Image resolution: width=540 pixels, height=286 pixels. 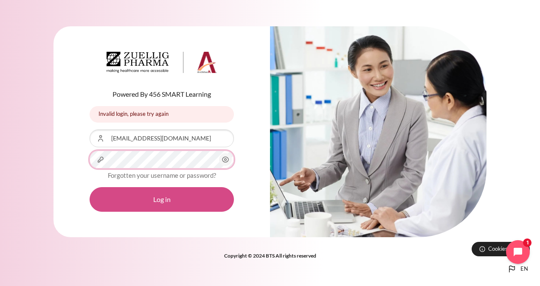 What do you see at coordinates (162, 62) in the screenshot?
I see `img: Architeck` at bounding box center [162, 62].